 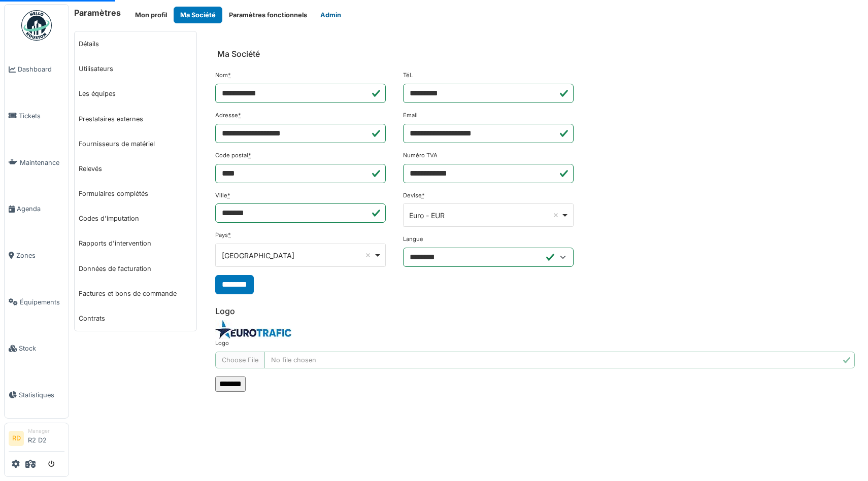 I want to click on a: Admin, so click(x=331, y=15).